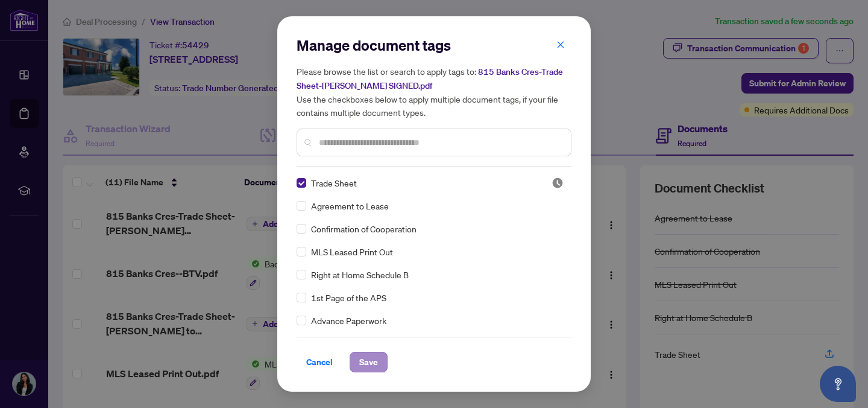  I want to click on span: Trade Sheet, so click(334, 183).